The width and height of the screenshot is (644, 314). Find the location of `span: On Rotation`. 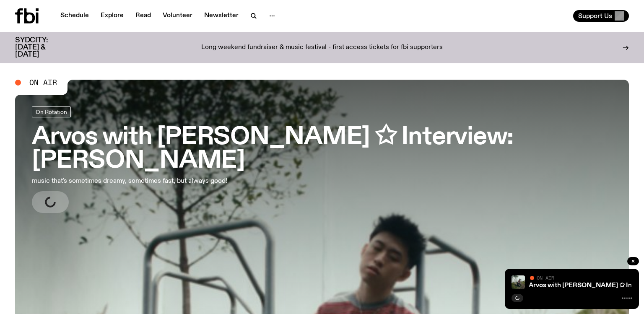

span: On Rotation is located at coordinates (51, 111).